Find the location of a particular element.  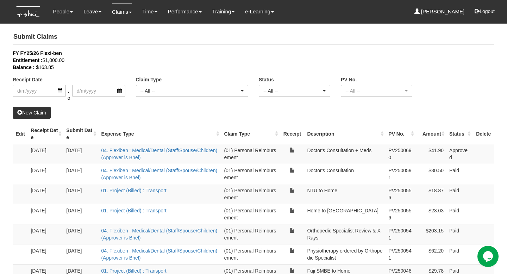

th: Receipt Date : activate to sort column ascending is located at coordinates (45, 134).